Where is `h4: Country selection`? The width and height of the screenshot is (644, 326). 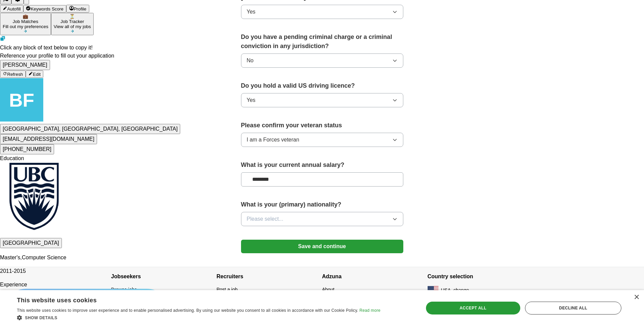 h4: Country selection is located at coordinates (481, 277).